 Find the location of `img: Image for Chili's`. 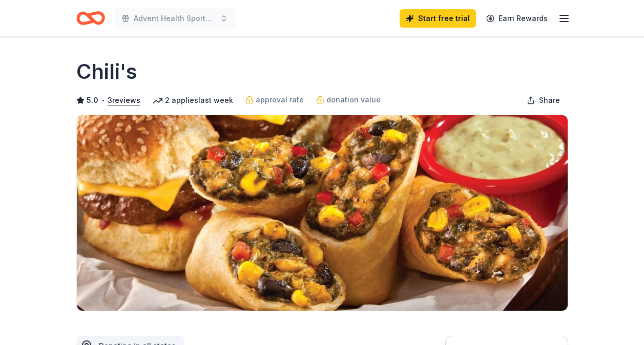

img: Image for Chili's is located at coordinates (322, 213).